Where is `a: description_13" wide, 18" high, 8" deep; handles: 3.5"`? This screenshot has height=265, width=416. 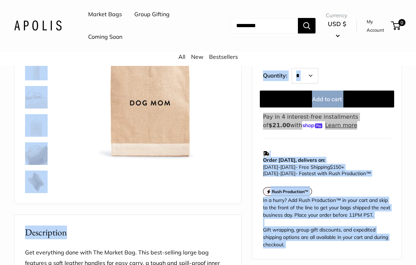
a: description_13" wide, 18" high, 8" deep; handles: 3.5" is located at coordinates (36, 69).